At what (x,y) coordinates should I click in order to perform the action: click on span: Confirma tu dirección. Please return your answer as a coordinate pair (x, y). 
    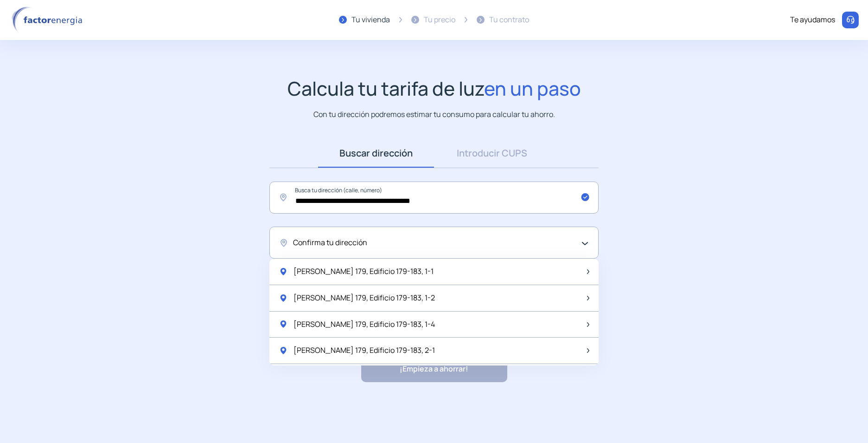
    Looking at the image, I should click on (330, 242).